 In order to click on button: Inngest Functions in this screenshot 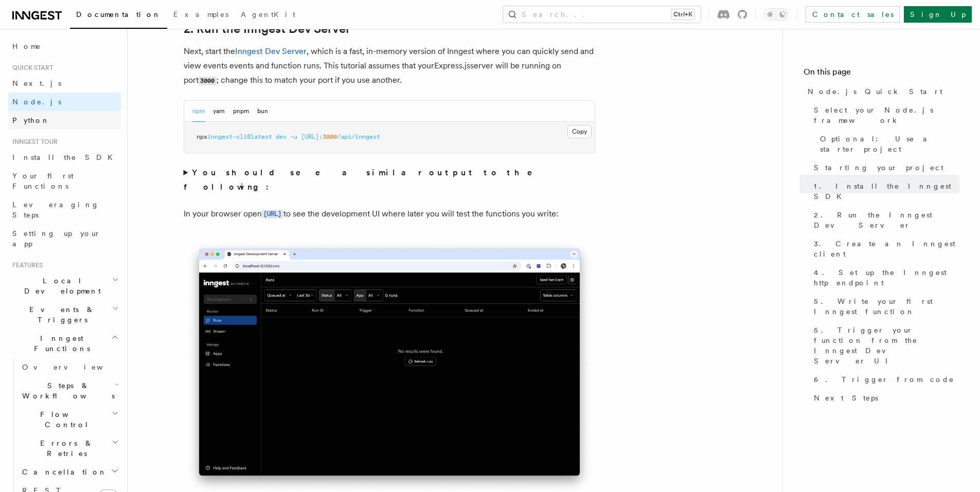, I will do `click(64, 343)`.